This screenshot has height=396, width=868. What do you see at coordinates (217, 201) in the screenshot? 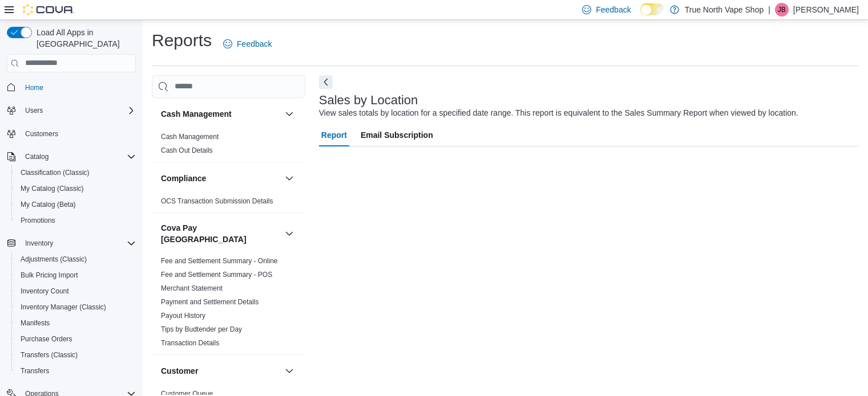
I see `span: OCS Transaction Submission Details` at bounding box center [217, 201].